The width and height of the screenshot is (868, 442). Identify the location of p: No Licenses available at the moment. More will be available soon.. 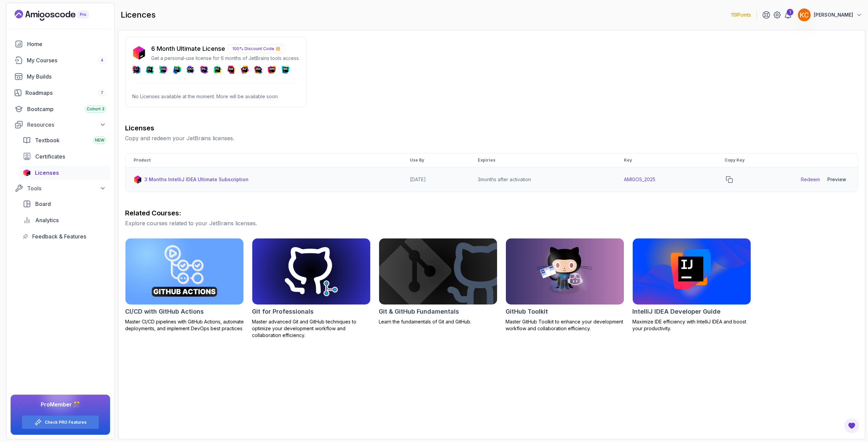
(216, 97).